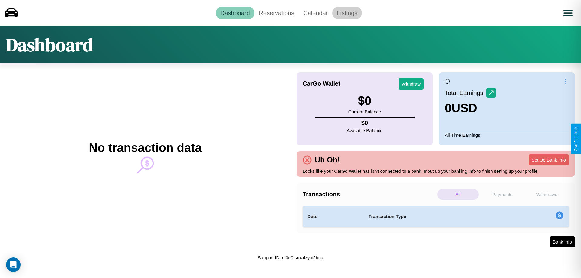 This screenshot has width=581, height=278. Describe the element at coordinates (365, 112) in the screenshot. I see `p: Current Balance` at that location.